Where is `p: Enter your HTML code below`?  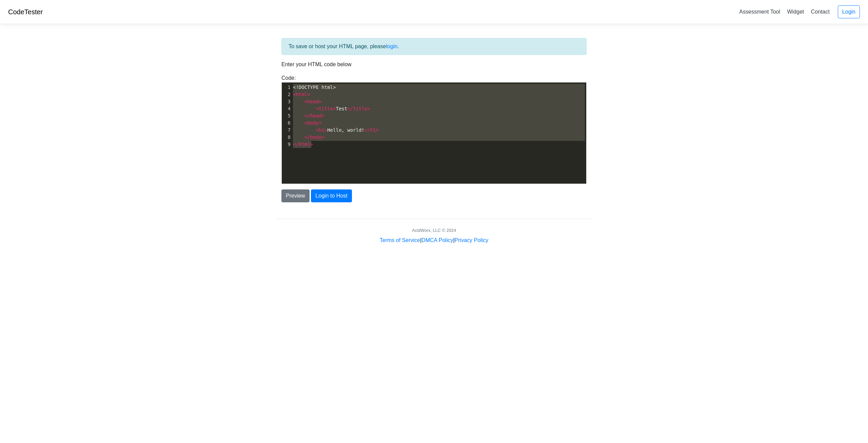 p: Enter your HTML code below is located at coordinates (434, 64).